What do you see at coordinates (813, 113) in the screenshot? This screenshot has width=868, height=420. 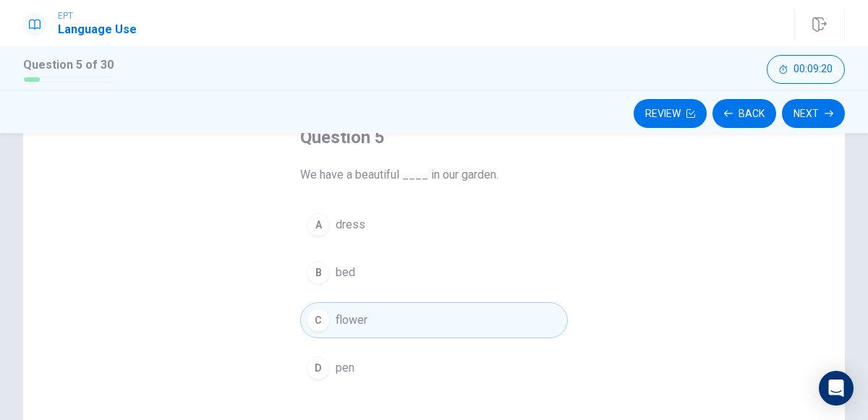 I see `button: Next` at bounding box center [813, 113].